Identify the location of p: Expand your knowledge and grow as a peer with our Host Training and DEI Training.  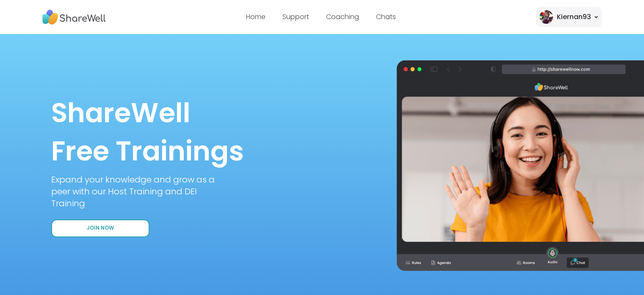
(140, 191).